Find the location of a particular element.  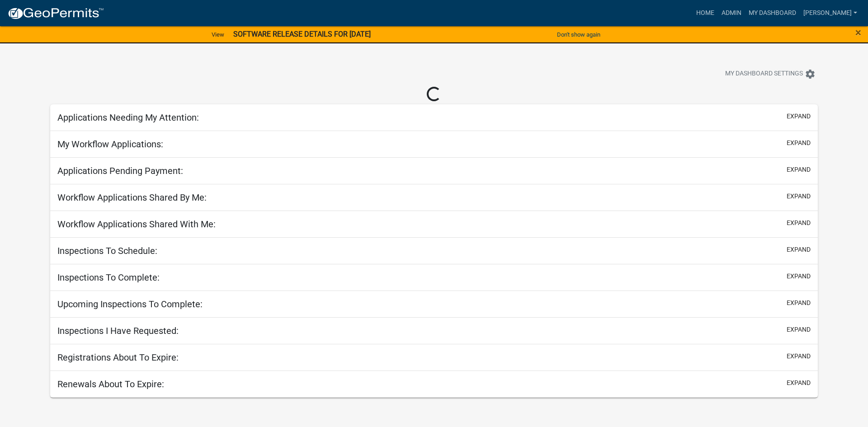

button: Close is located at coordinates (858, 33).